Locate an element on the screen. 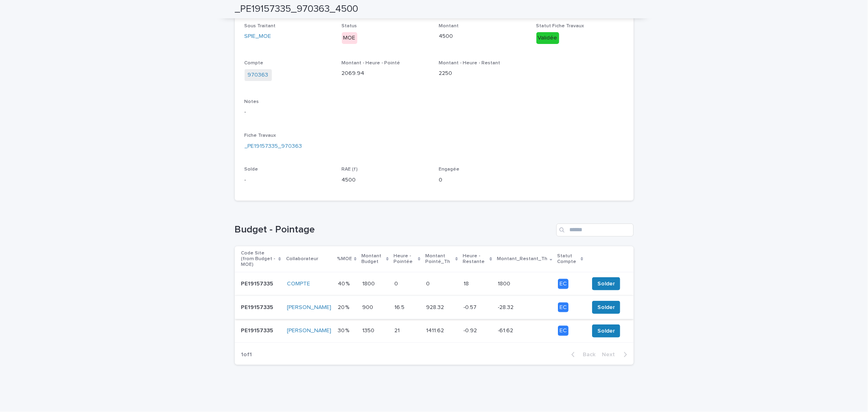  p: 18 is located at coordinates (467, 283).